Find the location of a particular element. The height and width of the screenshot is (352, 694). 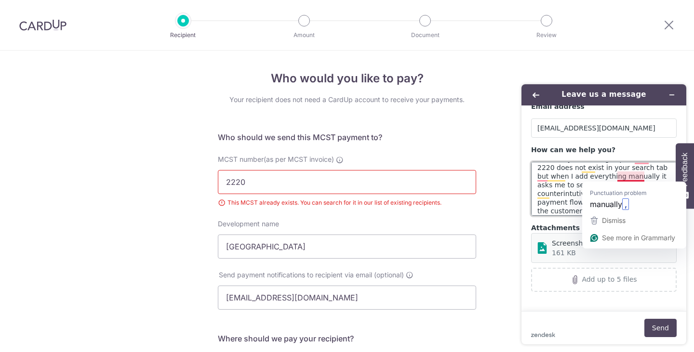

p: Recipient is located at coordinates (183, 35).